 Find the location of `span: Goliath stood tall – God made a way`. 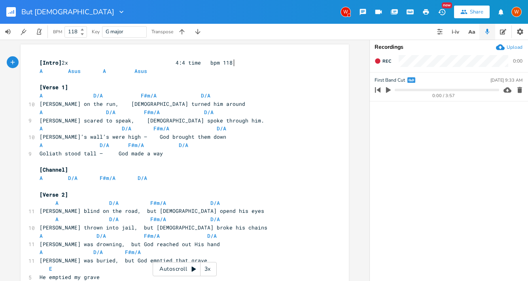

span: Goliath stood tall – God made a way is located at coordinates (101, 153).